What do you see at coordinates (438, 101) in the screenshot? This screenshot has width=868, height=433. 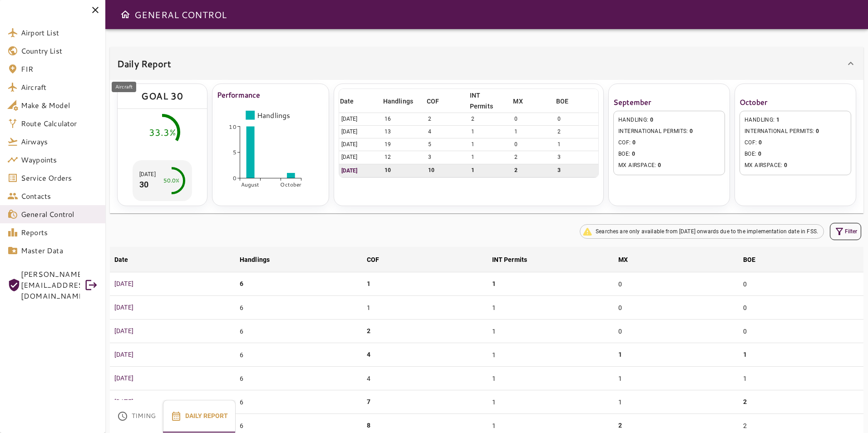 I see `span: COF` at bounding box center [438, 101].